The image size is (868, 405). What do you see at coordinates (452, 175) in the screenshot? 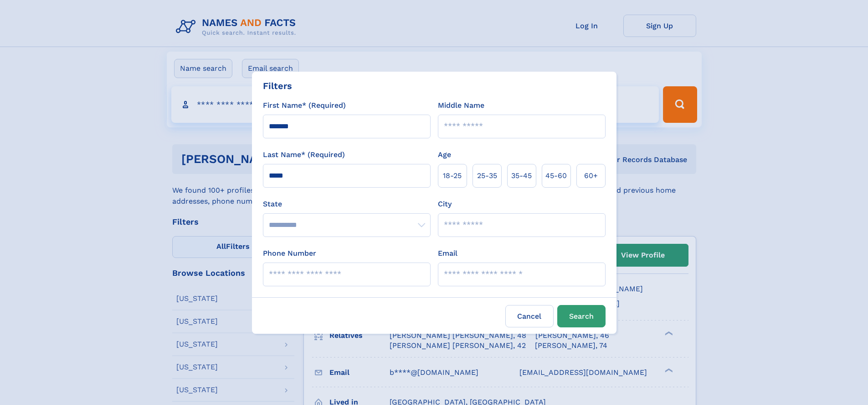
I see `span: 18‑25` at bounding box center [452, 175].